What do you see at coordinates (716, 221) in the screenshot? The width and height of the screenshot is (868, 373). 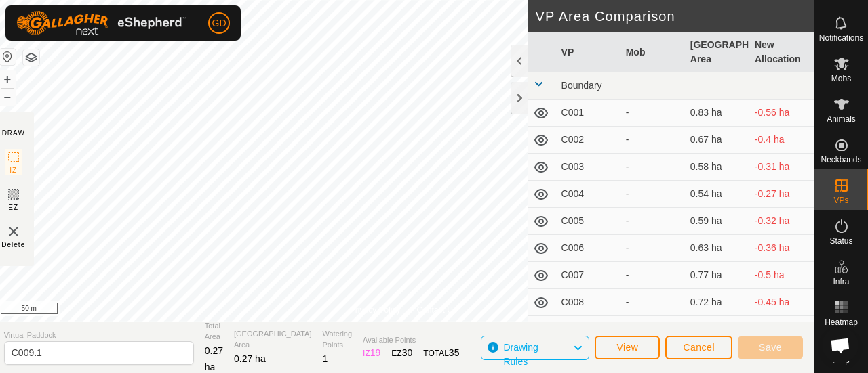 I see `td: 0.59 ha` at bounding box center [716, 221].